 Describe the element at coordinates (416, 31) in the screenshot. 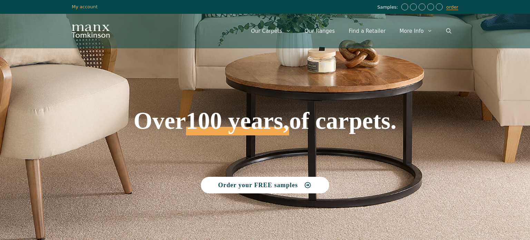

I see `a: More Info` at that location.